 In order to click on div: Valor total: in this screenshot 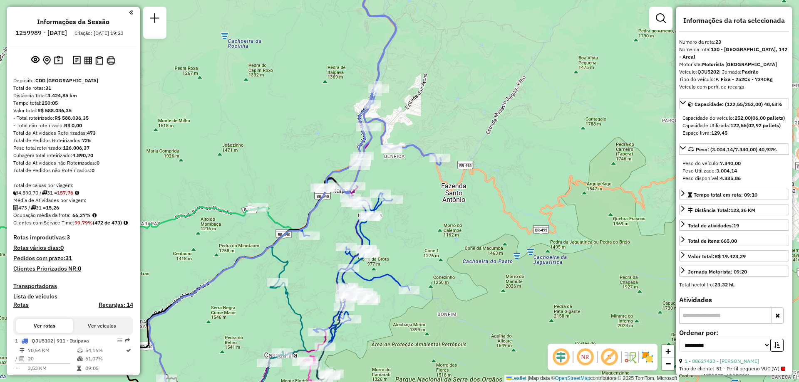, I will do `click(717, 257)`.